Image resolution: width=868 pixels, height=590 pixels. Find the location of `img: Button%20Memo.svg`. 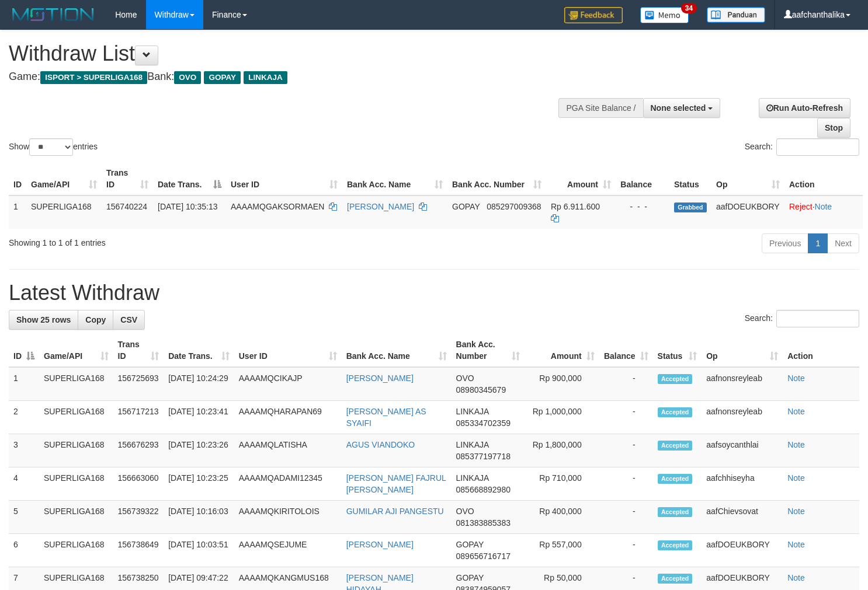

img: Button%20Memo.svg is located at coordinates (665, 15).